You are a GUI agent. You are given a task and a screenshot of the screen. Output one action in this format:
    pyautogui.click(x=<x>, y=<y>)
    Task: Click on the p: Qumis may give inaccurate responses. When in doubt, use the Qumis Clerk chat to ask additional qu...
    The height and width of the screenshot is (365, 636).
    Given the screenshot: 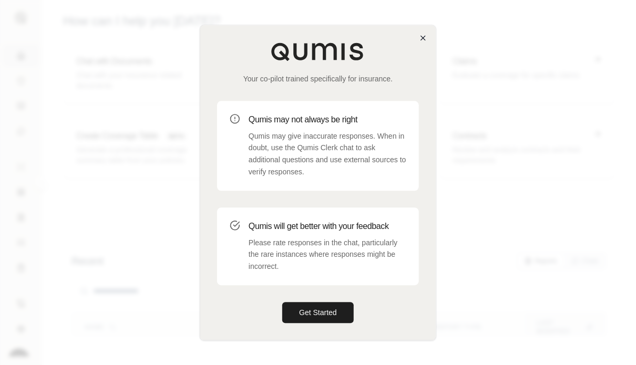 What is the action you would take?
    pyautogui.click(x=327, y=154)
    